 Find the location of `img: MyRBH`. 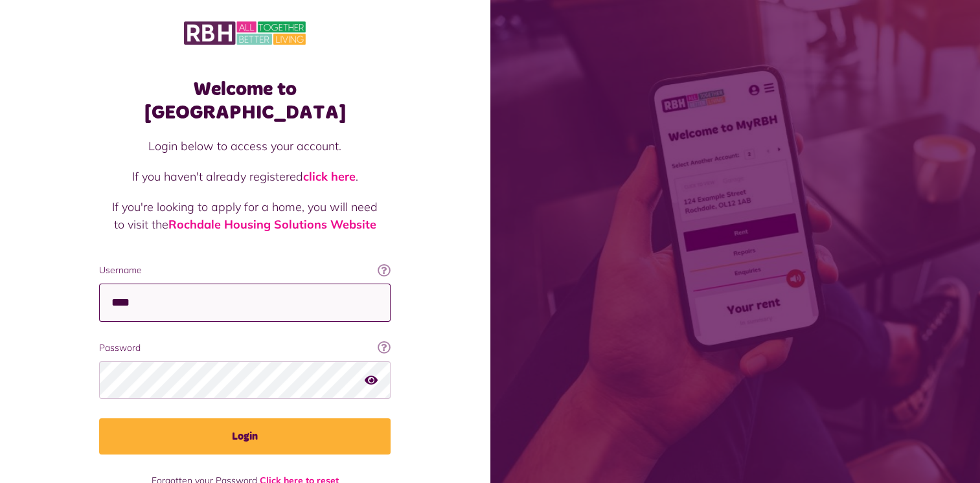

img: MyRBH is located at coordinates (245, 33).